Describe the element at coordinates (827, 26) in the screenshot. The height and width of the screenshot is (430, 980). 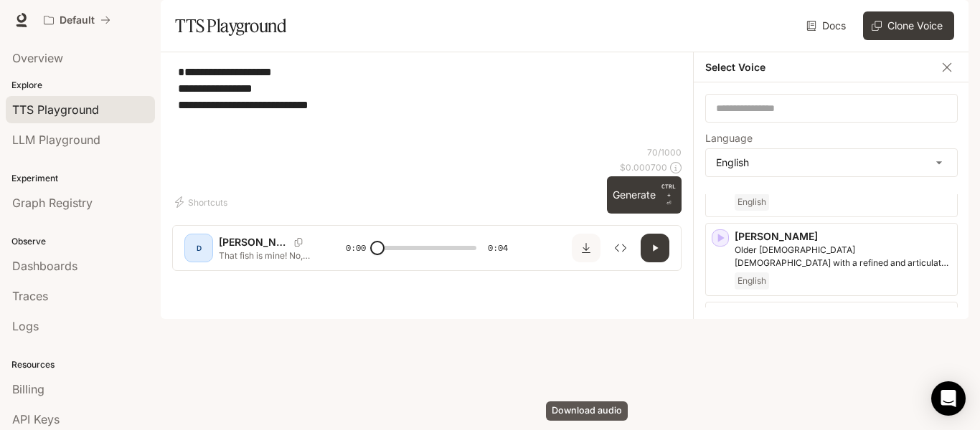
I see `a: Docs` at that location.